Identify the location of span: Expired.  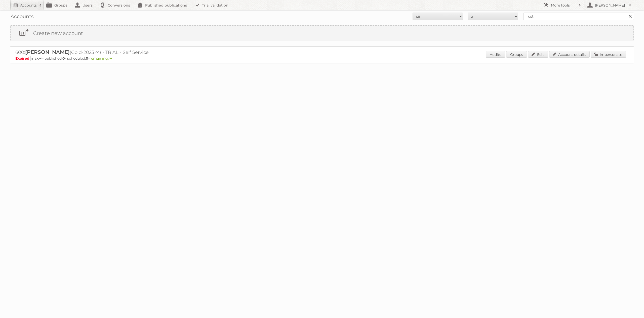
(23, 58).